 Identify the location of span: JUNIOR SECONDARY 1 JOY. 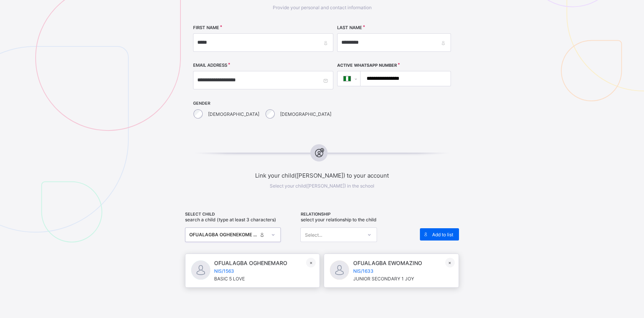
(383, 278).